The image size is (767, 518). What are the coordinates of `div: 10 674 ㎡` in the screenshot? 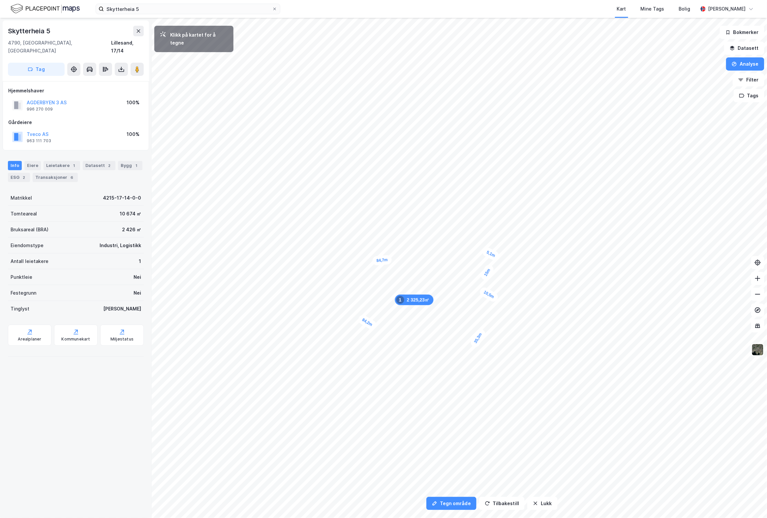 It's located at (130, 214).